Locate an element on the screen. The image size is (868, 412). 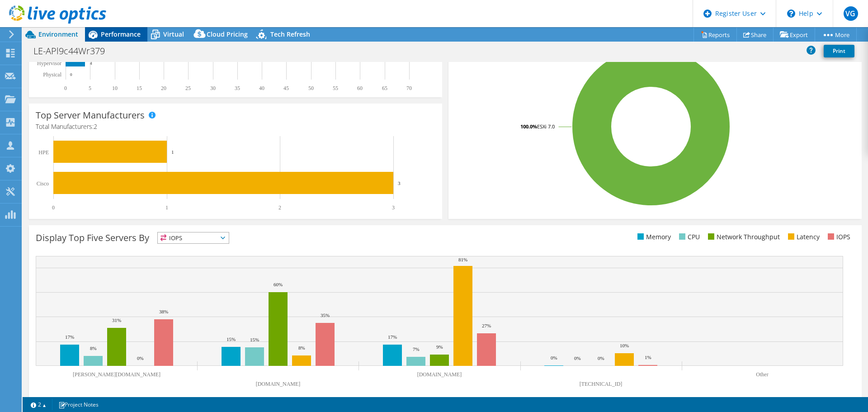
span: Virtual is located at coordinates (174, 34).